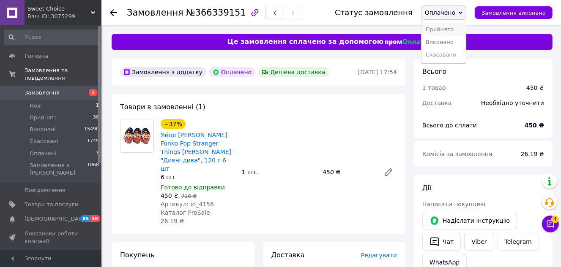  I want to click on span: Редагувати, so click(379, 256).